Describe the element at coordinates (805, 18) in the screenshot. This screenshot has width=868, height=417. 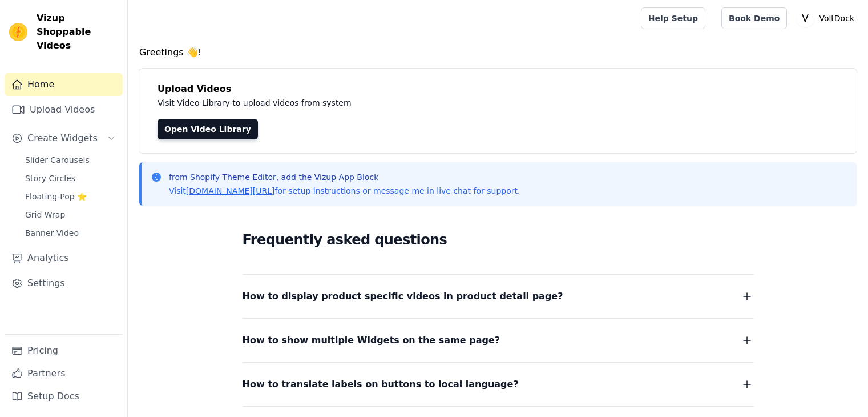
I see `text: V` at that location.